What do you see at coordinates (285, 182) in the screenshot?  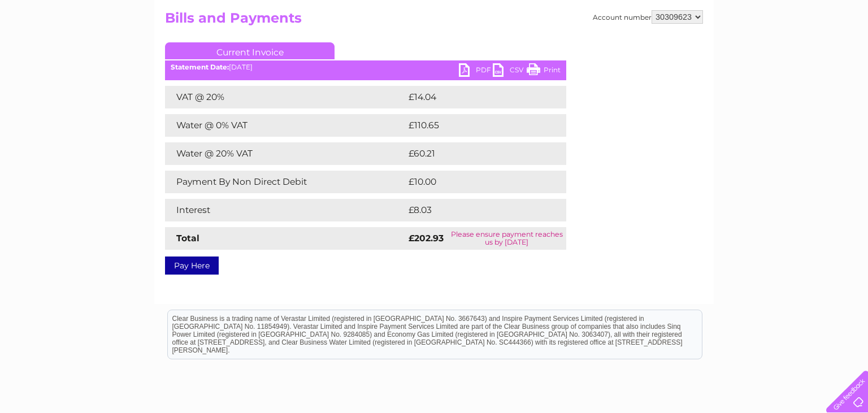 I see `td: Payment By Non Direct Debit` at bounding box center [285, 182].